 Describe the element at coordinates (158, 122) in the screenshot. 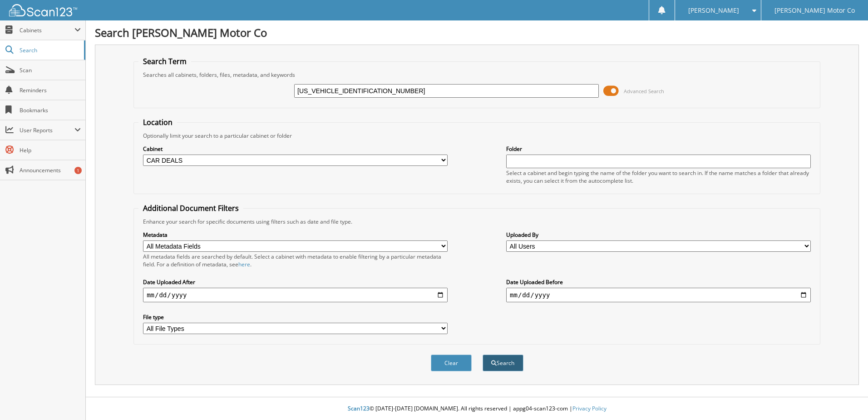

I see `legend: Location` at that location.